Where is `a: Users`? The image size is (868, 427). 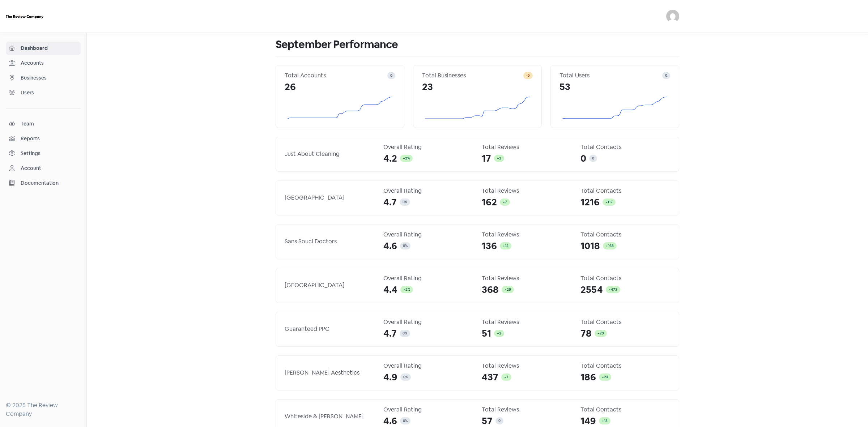 a: Users is located at coordinates (43, 93).